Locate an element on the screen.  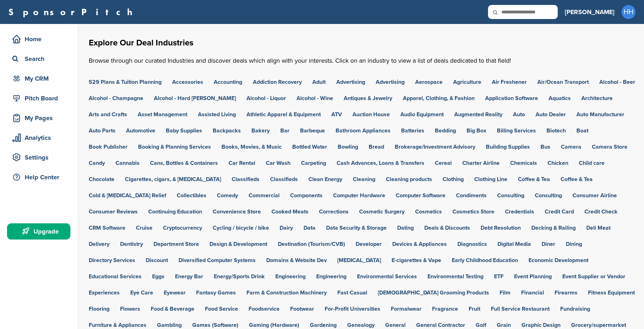
a: Cash Advances, Loans & Transfers is located at coordinates (380, 163).